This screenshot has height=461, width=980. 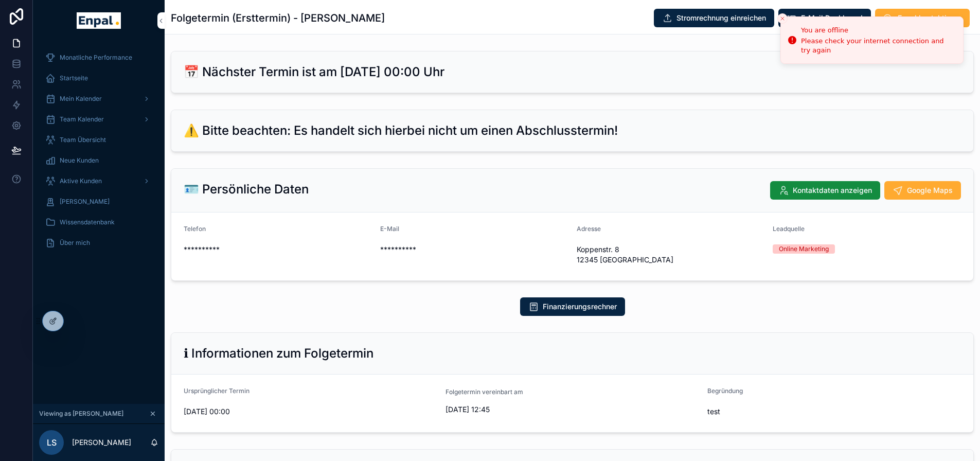 I want to click on div: Please check your internet connection and try again, so click(x=878, y=46).